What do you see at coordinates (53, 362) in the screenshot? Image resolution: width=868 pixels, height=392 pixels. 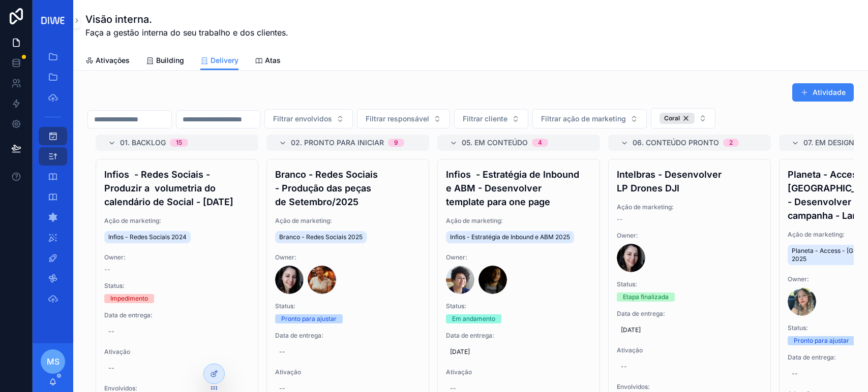 I see `span: MS` at bounding box center [53, 362].